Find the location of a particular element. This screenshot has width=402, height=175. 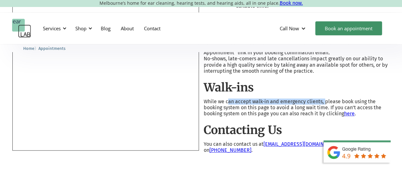

a: About is located at coordinates (127, 28).